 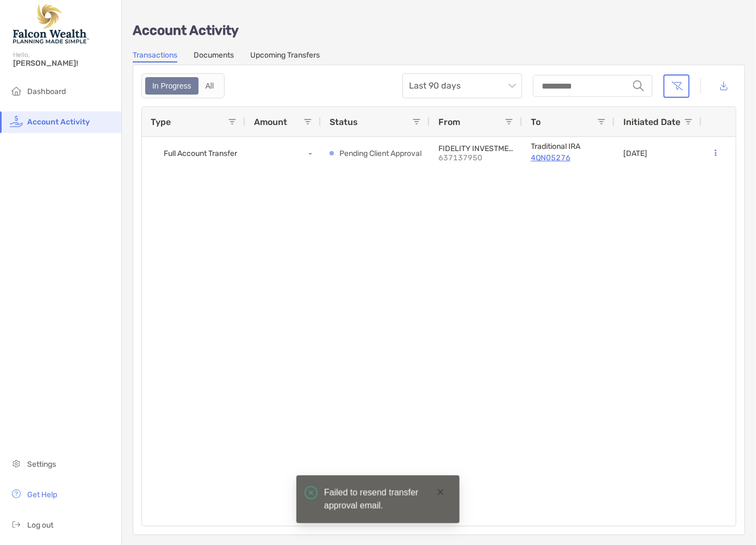 What do you see at coordinates (16, 494) in the screenshot?
I see `img: get-help icon` at bounding box center [16, 494].